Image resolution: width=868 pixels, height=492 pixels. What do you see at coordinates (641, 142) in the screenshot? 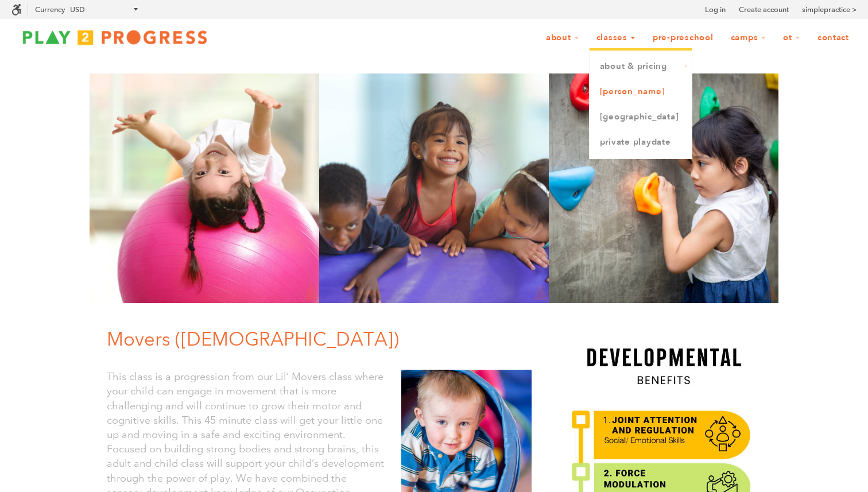
I see `a: Private Playdate` at bounding box center [641, 142].